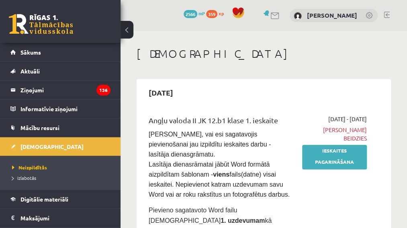 This screenshot has width=407, height=228. I want to click on strong: 1. uzdevumam, so click(243, 221).